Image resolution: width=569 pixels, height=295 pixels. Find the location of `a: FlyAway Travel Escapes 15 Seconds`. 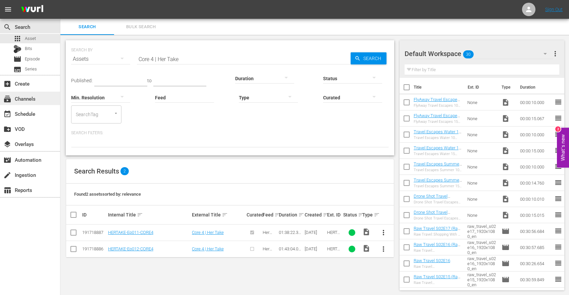

a: FlyAway Travel Escapes 15 Seconds is located at coordinates (437, 118).